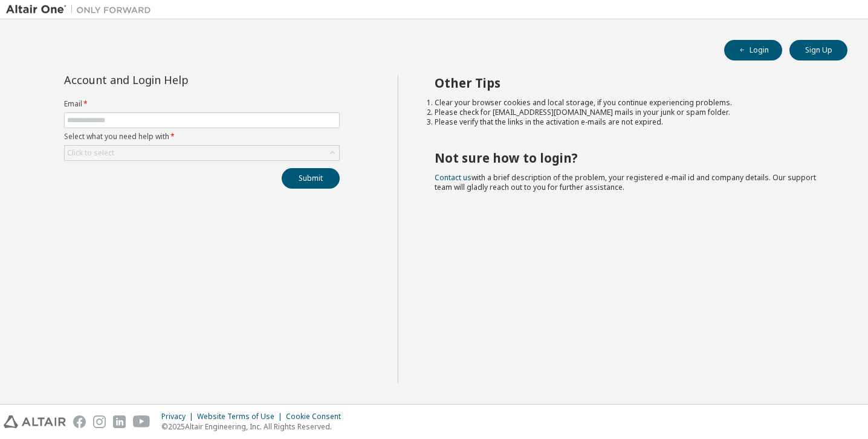 The image size is (868, 439). Describe the element at coordinates (631, 122) in the screenshot. I see `li: Please verify that the links in the activation e-mails are not expired.` at that location.